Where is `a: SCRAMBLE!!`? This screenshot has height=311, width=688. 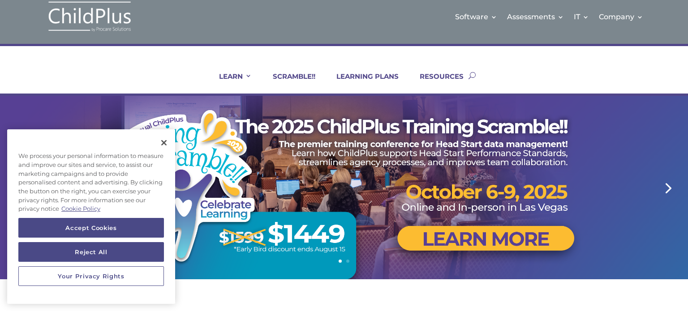 a: SCRAMBLE!! is located at coordinates (289, 83).